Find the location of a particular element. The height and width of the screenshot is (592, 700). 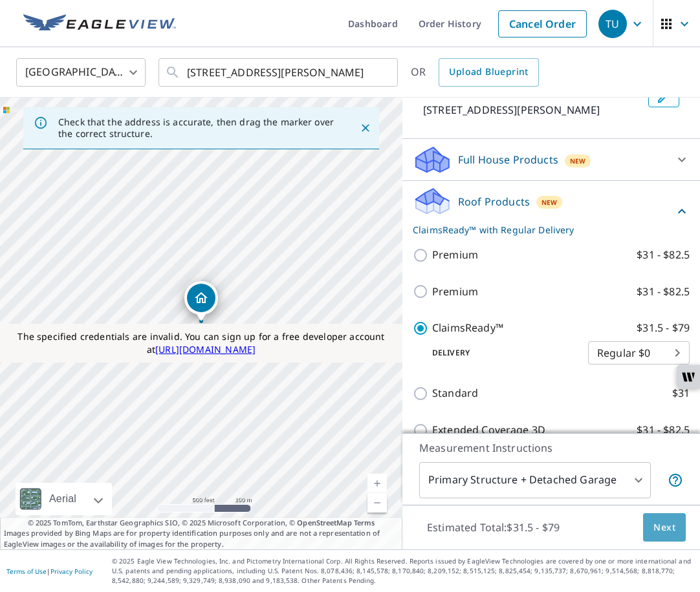

div: Dropped pin, building 1, Residential property, 10 S 222 W Burley, ID 83318 is located at coordinates (201, 301).